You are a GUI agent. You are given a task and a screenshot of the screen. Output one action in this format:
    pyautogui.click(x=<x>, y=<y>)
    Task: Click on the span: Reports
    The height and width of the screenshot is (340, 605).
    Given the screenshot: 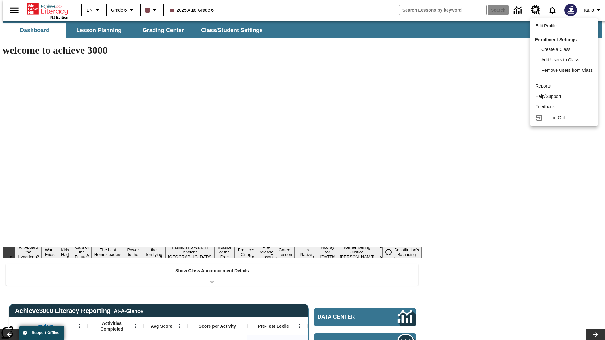 What is the action you would take?
    pyautogui.click(x=543, y=86)
    